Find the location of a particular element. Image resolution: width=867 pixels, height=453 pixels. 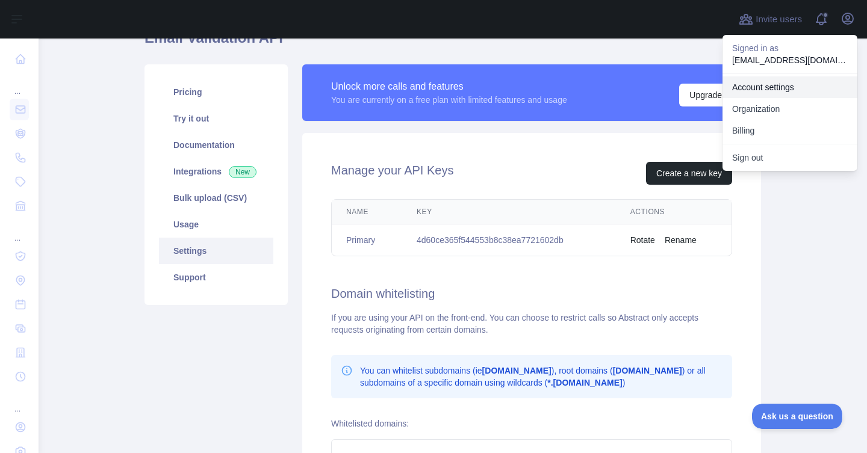

h2: Manage your API Keys is located at coordinates (392, 173).